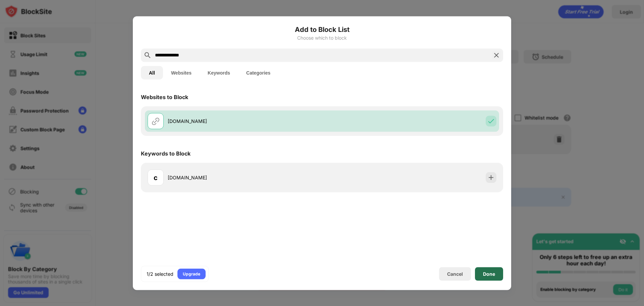  What do you see at coordinates (192, 274) in the screenshot?
I see `div: Upgrade` at bounding box center [192, 274].